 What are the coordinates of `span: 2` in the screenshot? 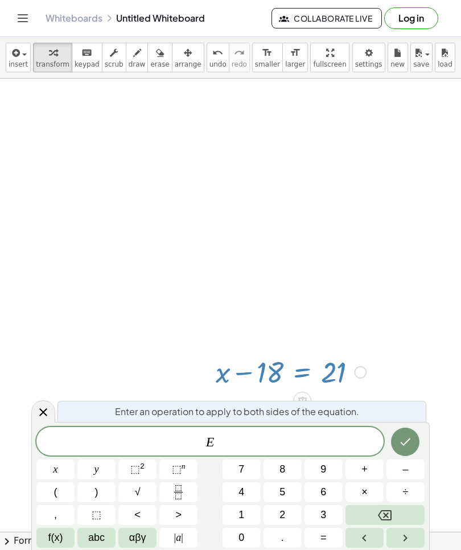 It's located at (282, 515).